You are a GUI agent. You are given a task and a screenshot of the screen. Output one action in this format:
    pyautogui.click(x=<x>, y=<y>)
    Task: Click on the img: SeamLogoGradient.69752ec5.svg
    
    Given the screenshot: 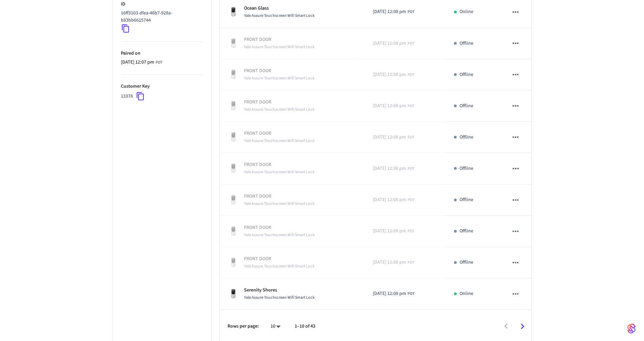 What is the action you would take?
    pyautogui.click(x=632, y=329)
    